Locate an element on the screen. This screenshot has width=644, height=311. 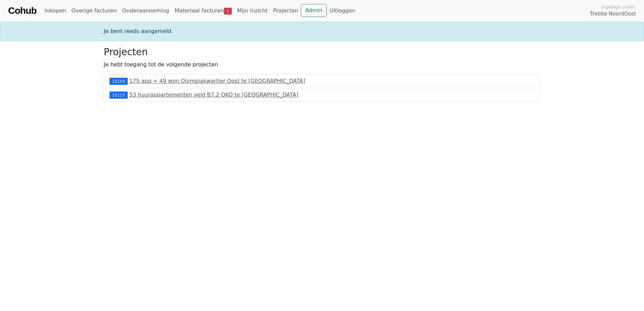
div: Je bent reeds aangemeld. is located at coordinates (322, 31).